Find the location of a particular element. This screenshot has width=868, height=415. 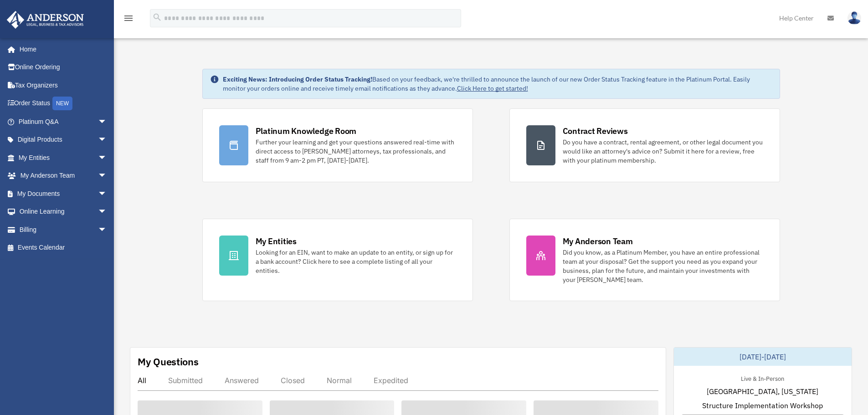

div: Closed is located at coordinates (293, 381).